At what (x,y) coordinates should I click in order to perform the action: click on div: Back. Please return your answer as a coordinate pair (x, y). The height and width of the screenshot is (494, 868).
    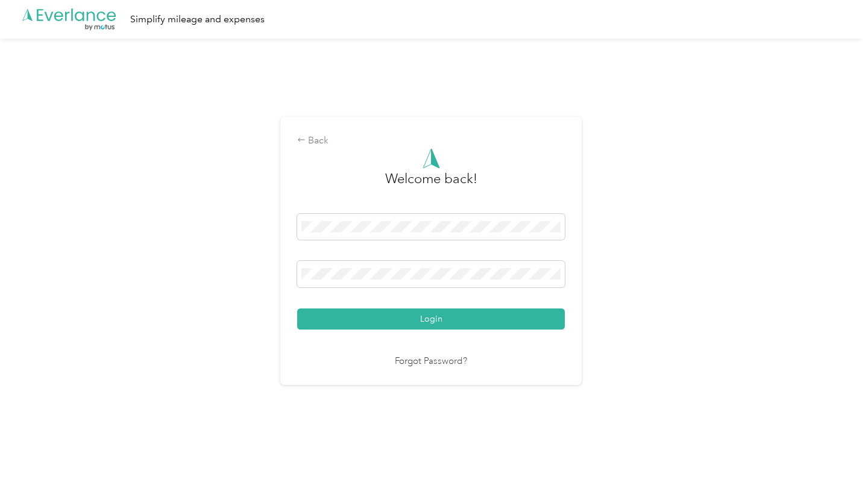
    Looking at the image, I should click on (431, 141).